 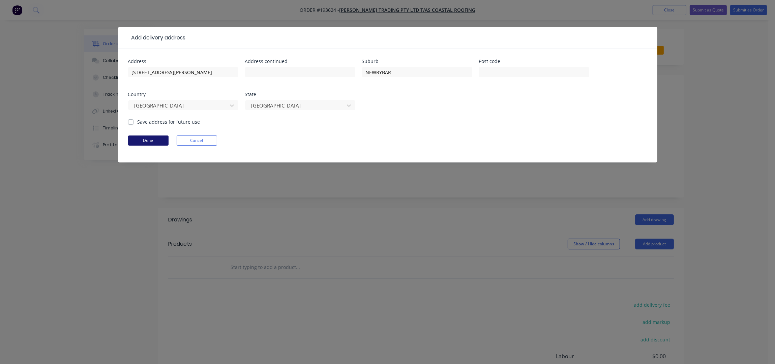 I want to click on div: Address, so click(x=183, y=61).